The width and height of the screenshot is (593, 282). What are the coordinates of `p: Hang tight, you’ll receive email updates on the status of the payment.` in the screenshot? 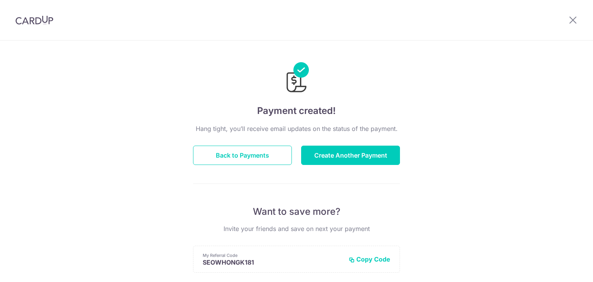 It's located at (297, 129).